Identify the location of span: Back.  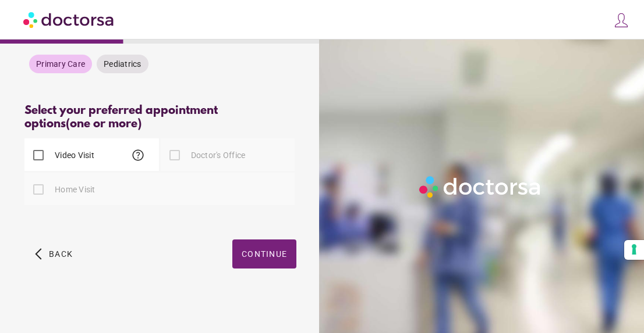
(61, 254).